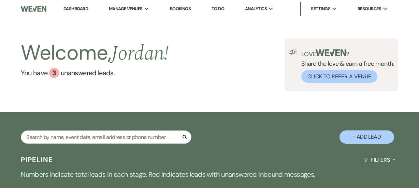  What do you see at coordinates (320, 9) in the screenshot?
I see `span: Settings` at bounding box center [320, 9].